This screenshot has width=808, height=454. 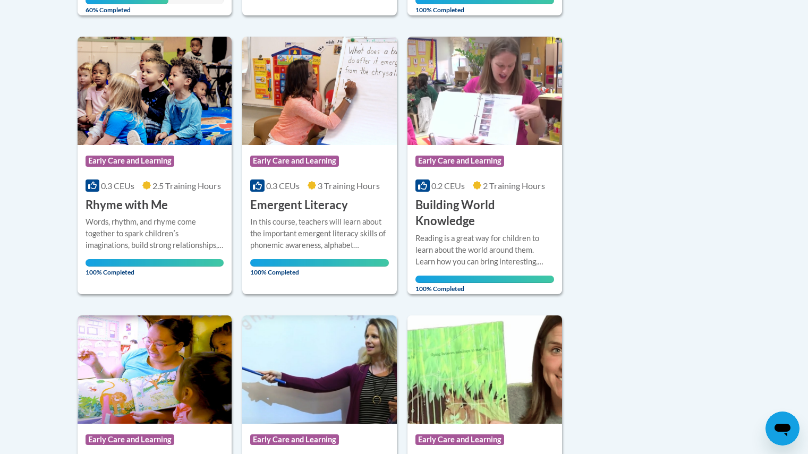 I want to click on span: 0.2 CEUs, so click(x=448, y=185).